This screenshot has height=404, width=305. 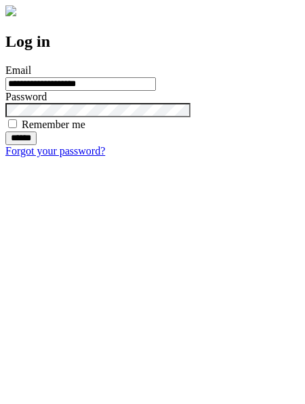 I want to click on a: Forgot your password?, so click(x=55, y=150).